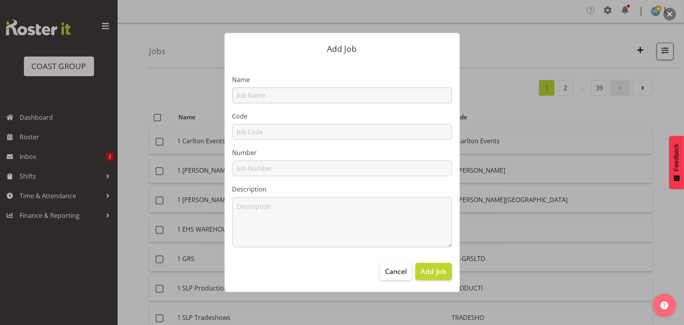 The height and width of the screenshot is (325, 684). What do you see at coordinates (664, 305) in the screenshot?
I see `img: help-xxl-2.png` at bounding box center [664, 305].